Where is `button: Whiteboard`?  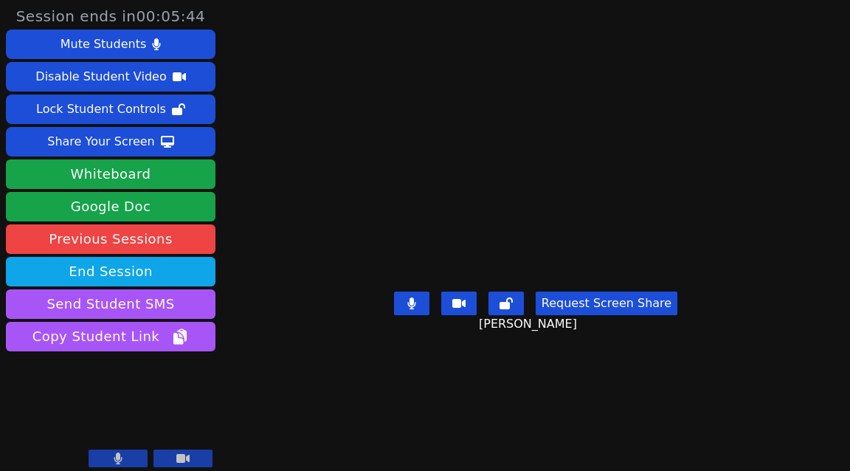
button: Whiteboard is located at coordinates (111, 174).